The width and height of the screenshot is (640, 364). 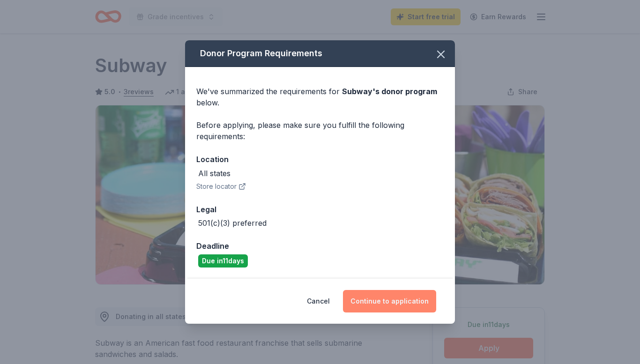 What do you see at coordinates (221, 186) in the screenshot?
I see `button: Store locator` at bounding box center [221, 186].